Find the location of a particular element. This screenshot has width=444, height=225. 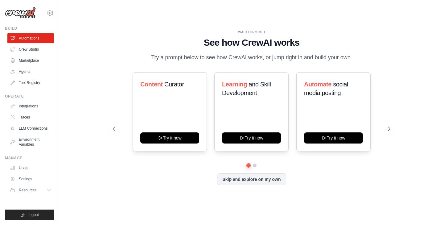

a: LLM Connections is located at coordinates (31, 128).